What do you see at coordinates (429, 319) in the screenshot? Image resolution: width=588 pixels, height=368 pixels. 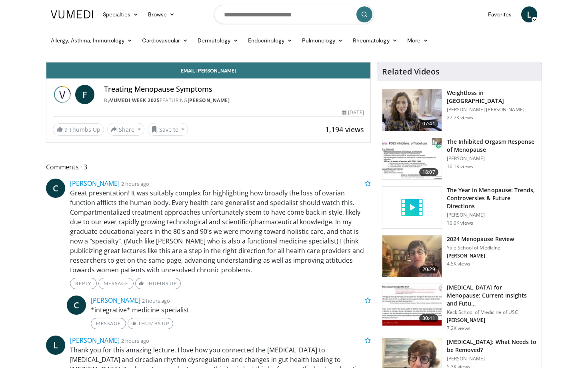 I see `span: 30:41` at bounding box center [429, 319].